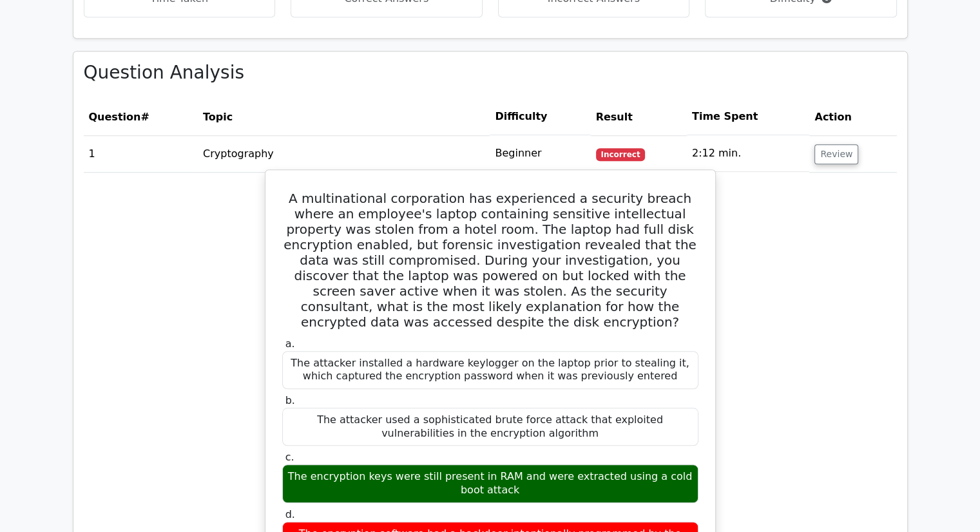  I want to click on td: Beginner, so click(540, 153).